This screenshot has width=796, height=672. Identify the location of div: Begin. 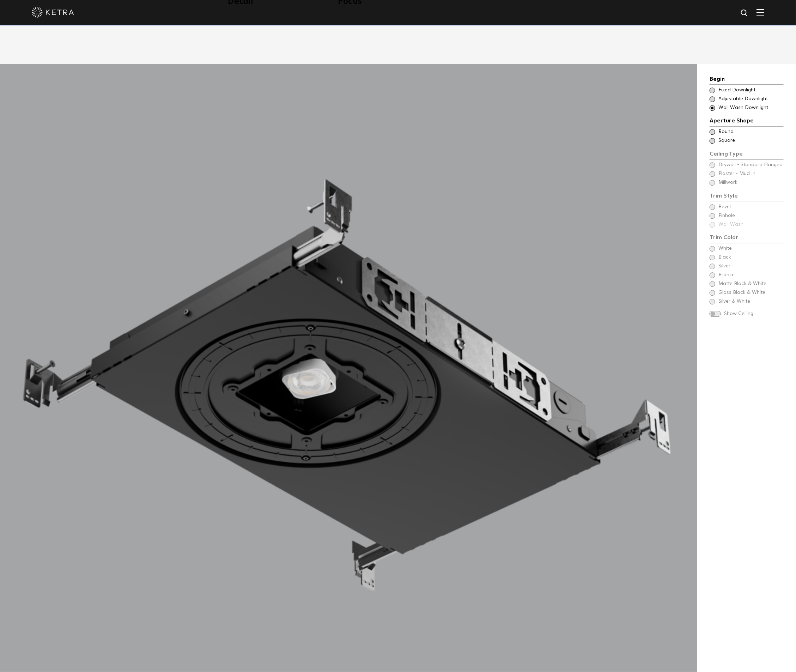
(747, 79).